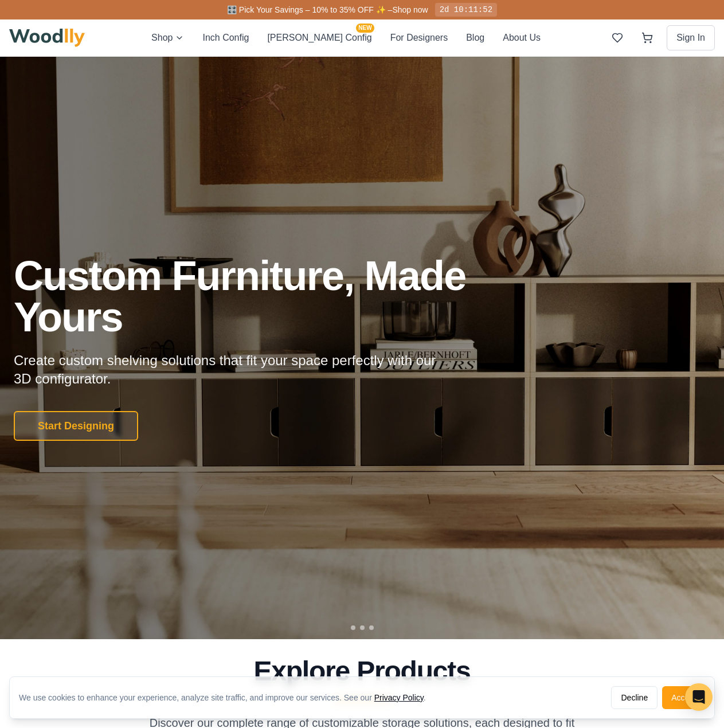 The width and height of the screenshot is (724, 728). Describe the element at coordinates (362, 671) in the screenshot. I see `h2: Explore Products` at that location.